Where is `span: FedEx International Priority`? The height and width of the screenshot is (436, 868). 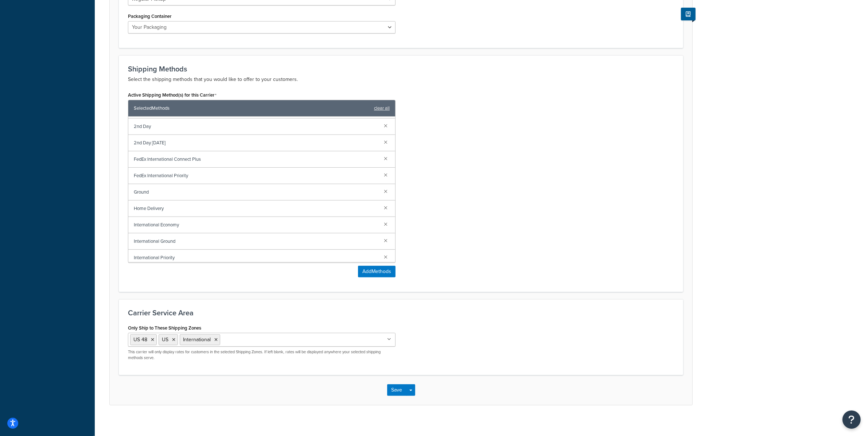
span: FedEx International Priority is located at coordinates (256, 176).